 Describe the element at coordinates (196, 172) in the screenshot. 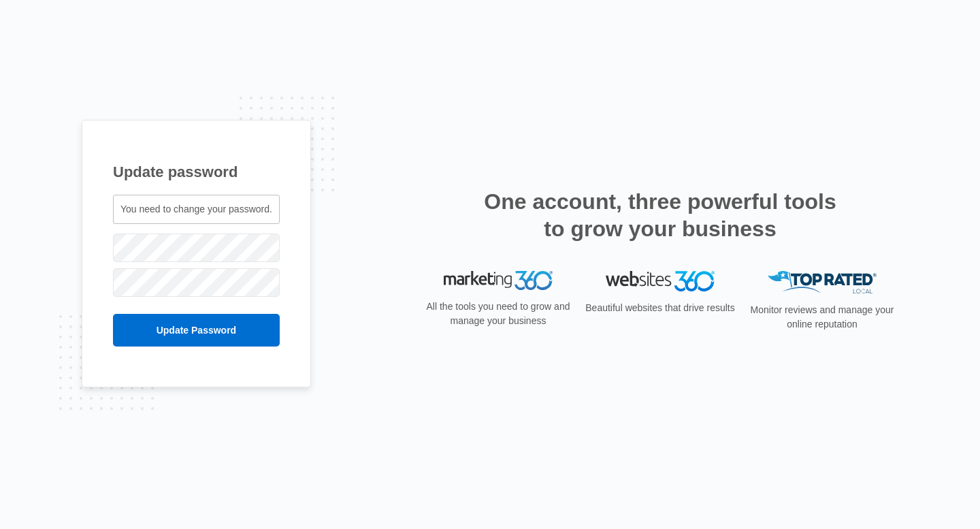

I see `h1: Update password` at that location.